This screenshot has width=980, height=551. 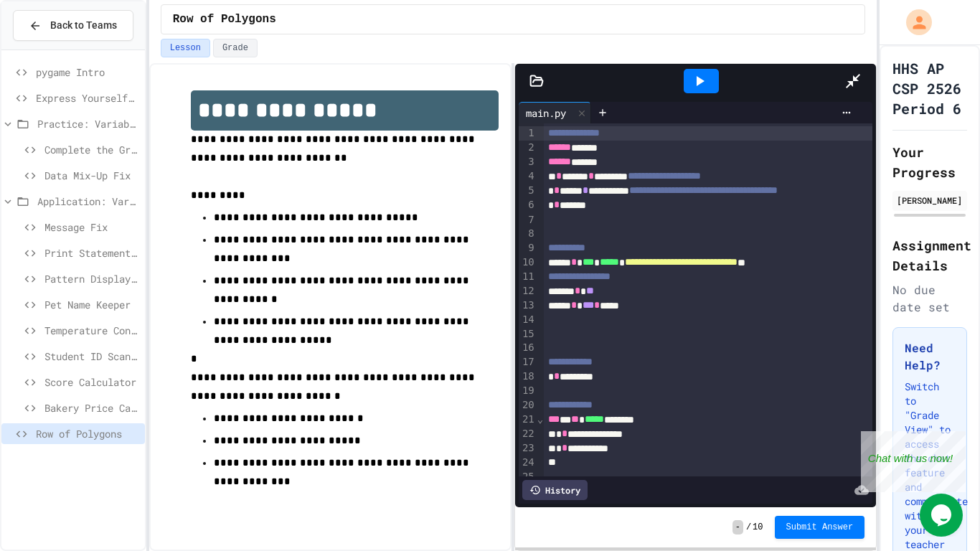 I want to click on span: Application: Variables/Print, so click(x=88, y=200).